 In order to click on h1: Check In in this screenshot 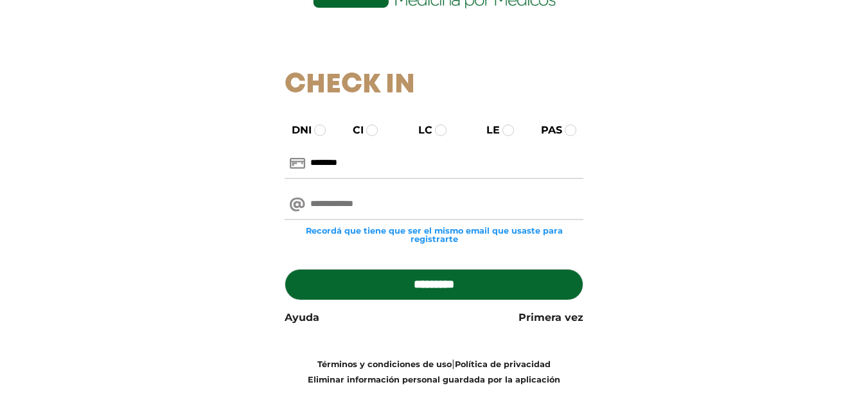, I will do `click(434, 85)`.